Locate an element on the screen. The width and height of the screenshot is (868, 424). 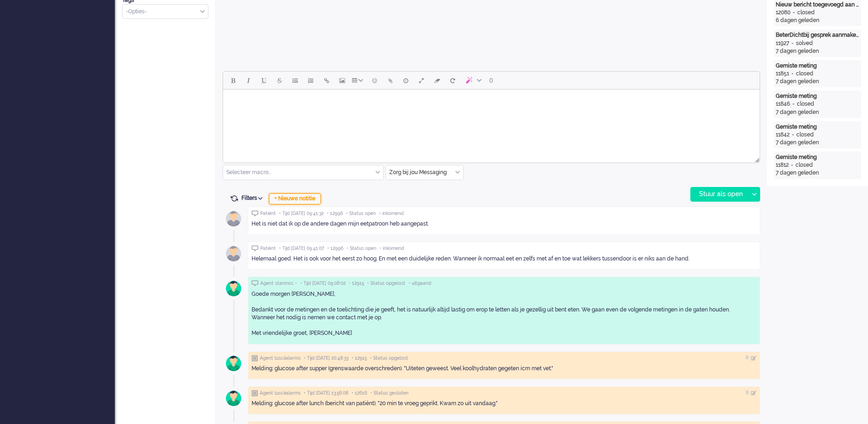
button: Underline is located at coordinates (264, 81).